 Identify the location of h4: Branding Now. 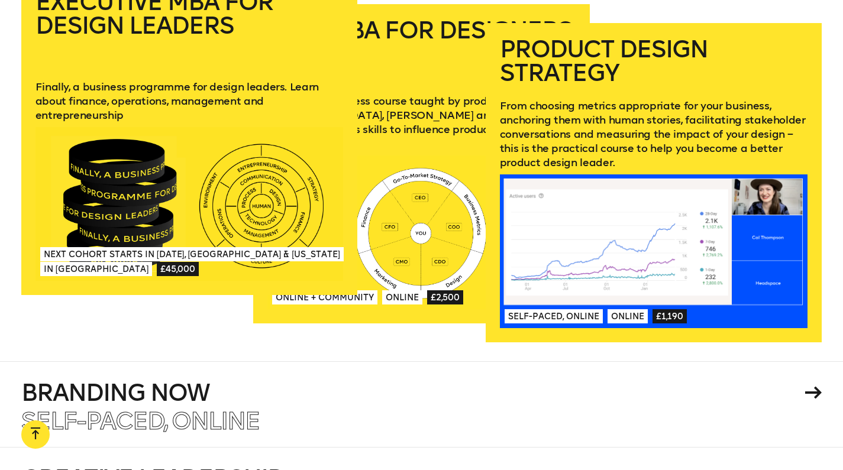
(411, 393).